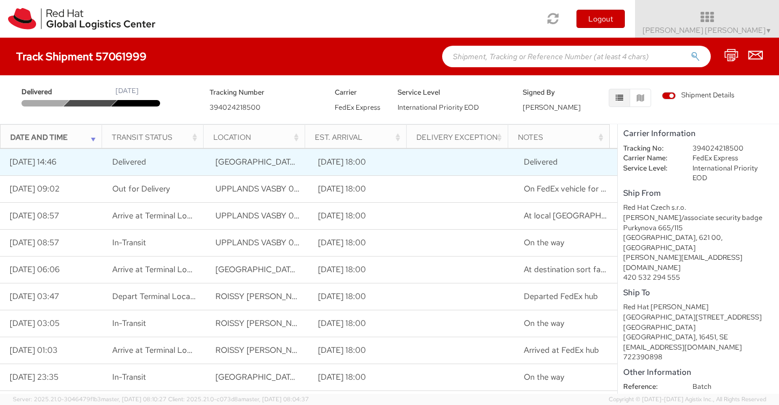 The height and width of the screenshot is (405, 779). What do you see at coordinates (699, 292) in the screenshot?
I see `h5: Ship To` at bounding box center [699, 292].